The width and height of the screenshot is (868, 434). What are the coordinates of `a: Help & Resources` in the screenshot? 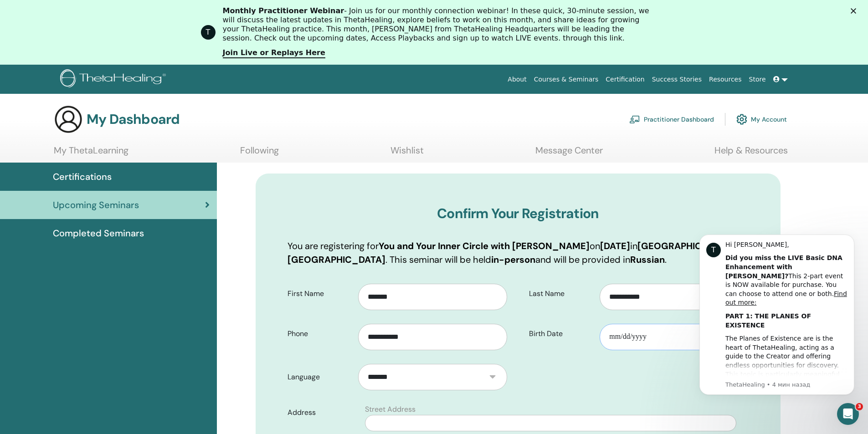 It's located at (751, 153).